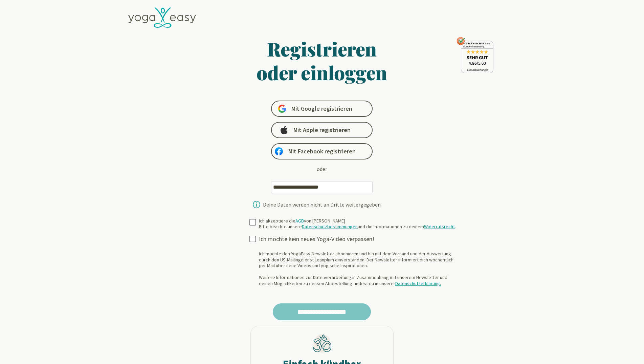 The height and width of the screenshot is (364, 644). Describe the element at coordinates (322, 151) in the screenshot. I see `span: Mit Facebook registrieren` at that location.